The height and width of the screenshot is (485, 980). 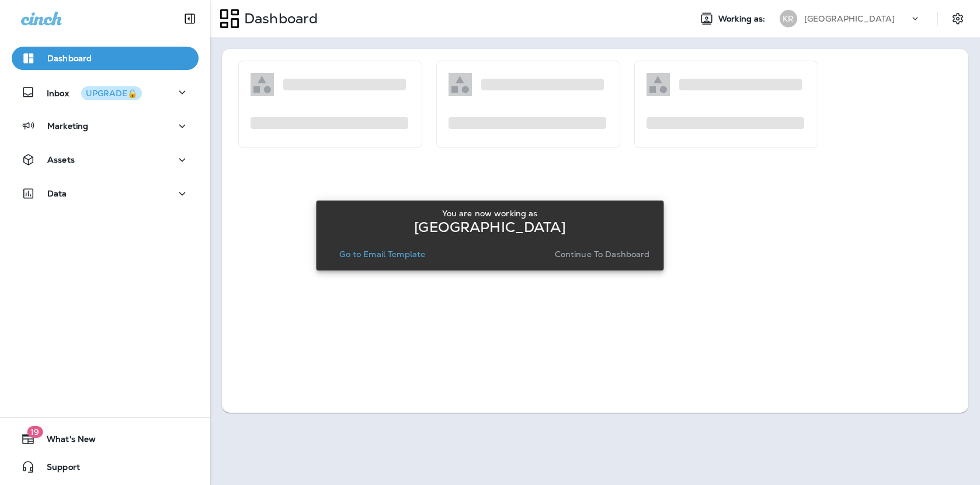 What do you see at coordinates (957, 18) in the screenshot?
I see `button: Settings` at bounding box center [957, 18].